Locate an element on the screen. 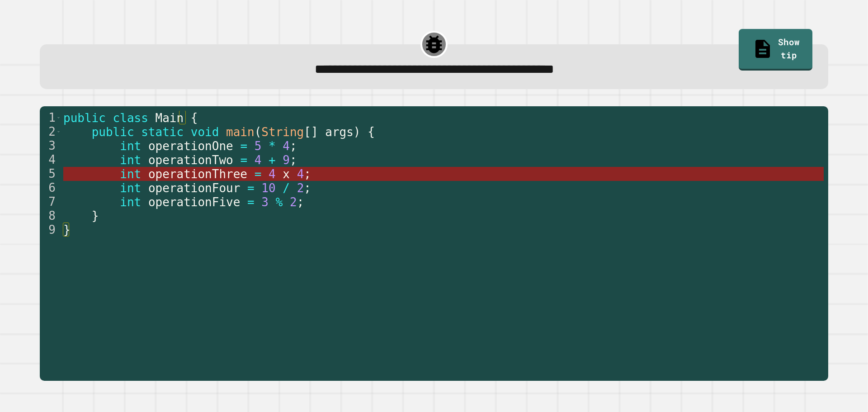  span: 5 is located at coordinates (258, 146).